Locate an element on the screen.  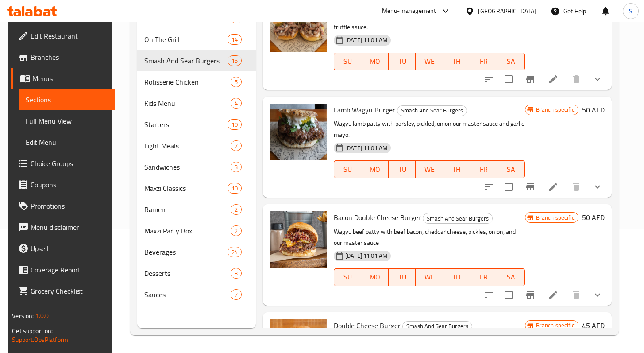
button: show more is located at coordinates (598, 79).